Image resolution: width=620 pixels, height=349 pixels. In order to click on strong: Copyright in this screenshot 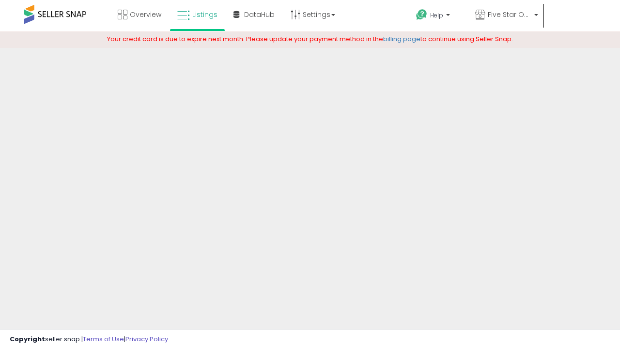, I will do `click(27, 339)`.